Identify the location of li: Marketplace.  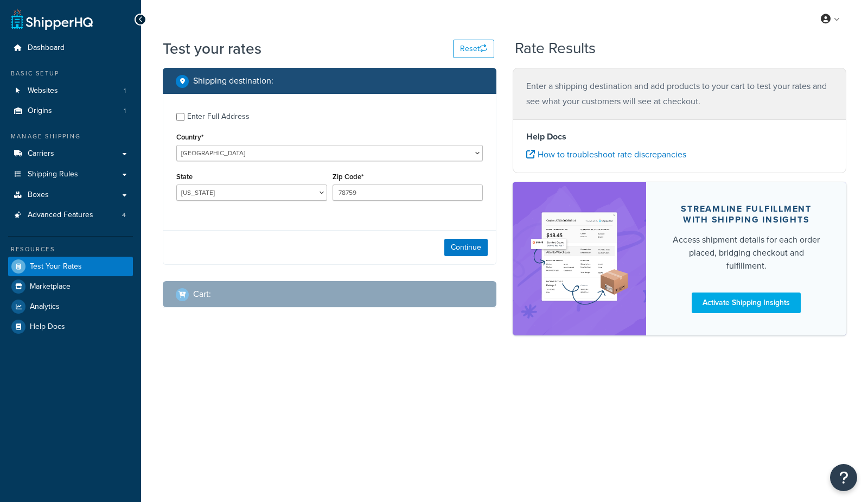
(71, 286).